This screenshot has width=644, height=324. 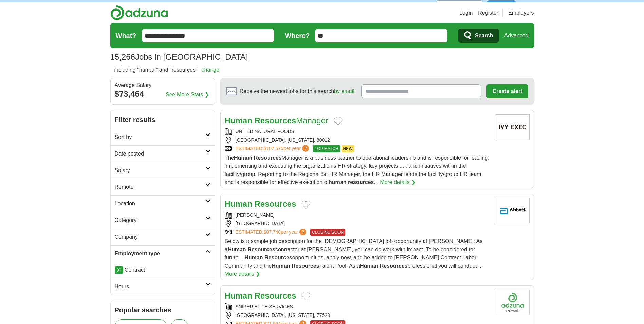 What do you see at coordinates (167, 70) in the screenshot?
I see `h2: including "human" and "resources"` at bounding box center [167, 70].